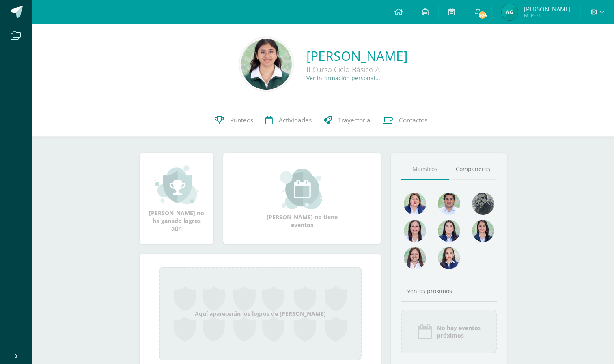 This screenshot has height=364, width=614. Describe the element at coordinates (347, 120) in the screenshot. I see `a: Trayectoria` at that location.